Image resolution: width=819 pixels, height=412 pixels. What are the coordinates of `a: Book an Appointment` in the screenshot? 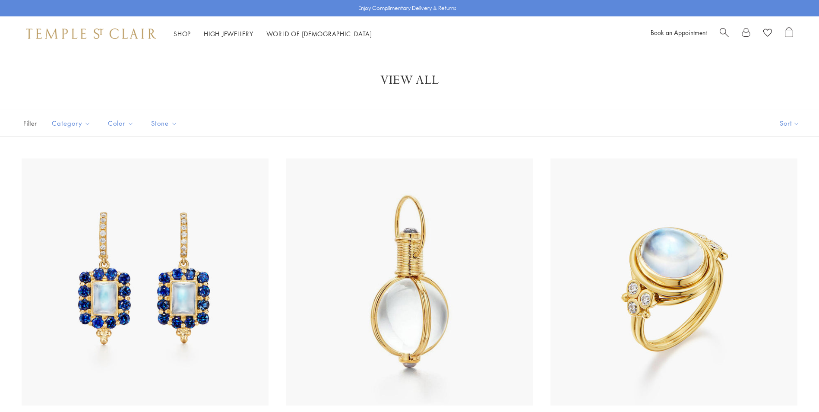 It's located at (679, 32).